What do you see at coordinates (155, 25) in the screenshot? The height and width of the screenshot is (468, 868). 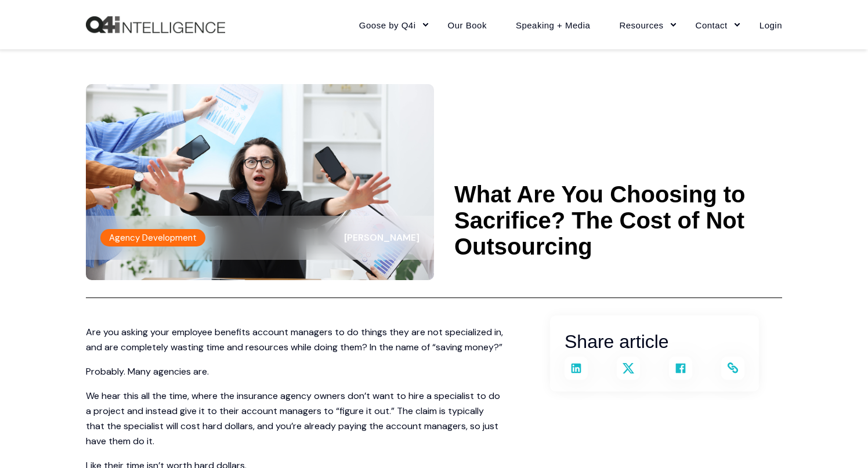 I see `img: Q4intelligence, LLC logo` at bounding box center [155, 25].